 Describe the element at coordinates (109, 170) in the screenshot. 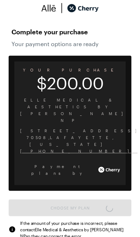

I see `img: cherry_white_logo-JPerc-yG.svg` at that location.